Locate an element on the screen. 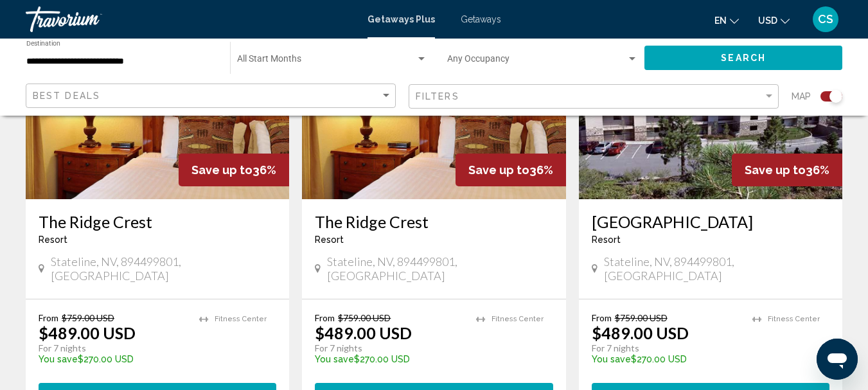  span: USD is located at coordinates (767, 21).